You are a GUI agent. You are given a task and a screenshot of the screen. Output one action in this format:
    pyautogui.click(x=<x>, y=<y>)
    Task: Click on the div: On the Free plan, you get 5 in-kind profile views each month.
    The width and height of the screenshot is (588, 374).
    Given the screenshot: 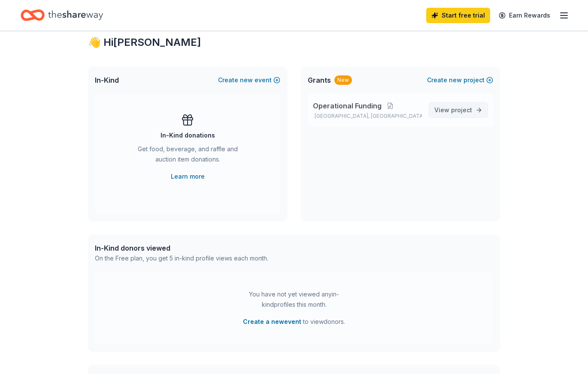 What is the action you would take?
    pyautogui.click(x=182, y=259)
    